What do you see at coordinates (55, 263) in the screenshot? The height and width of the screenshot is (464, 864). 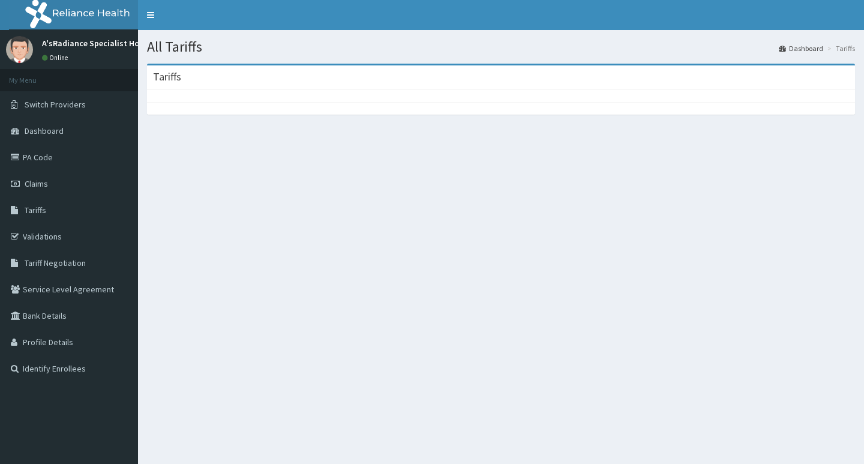 I see `span: Tariff Negotiation` at bounding box center [55, 263].